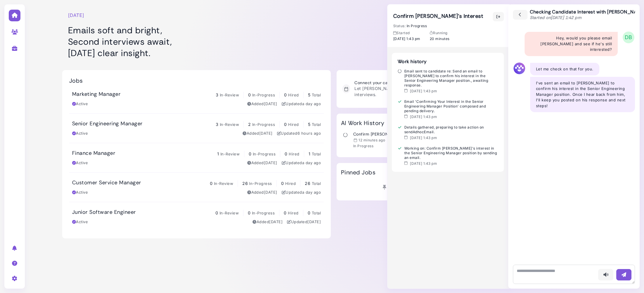 This screenshot has width=644, height=293. What do you see at coordinates (107, 124) in the screenshot?
I see `h3: Senior Engineering Manager` at bounding box center [107, 124].